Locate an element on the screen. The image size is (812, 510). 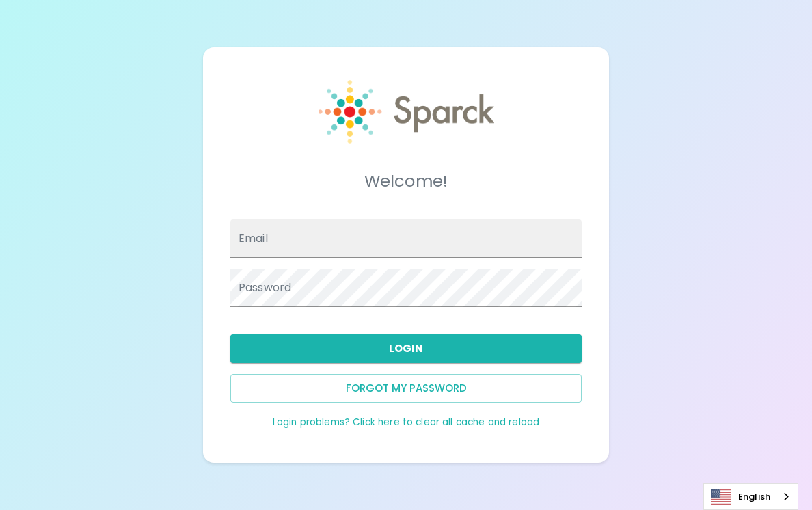
aside: Language selected: English is located at coordinates (750, 497).